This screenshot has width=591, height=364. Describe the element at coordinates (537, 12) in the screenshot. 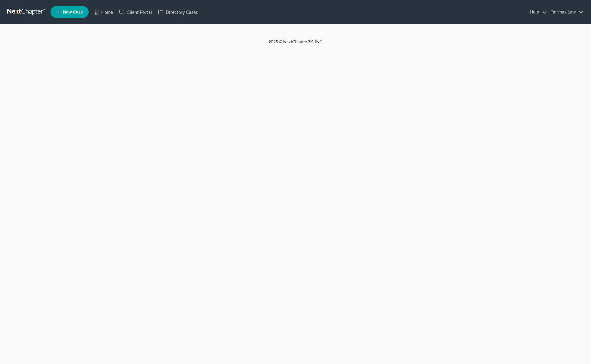

I see `a: Help` at that location.